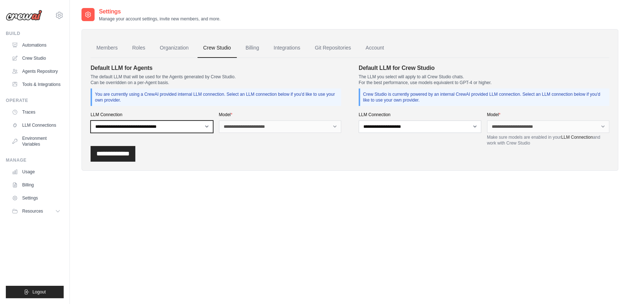 The image size is (630, 304). What do you see at coordinates (36, 125) in the screenshot?
I see `a: LLM Connections` at bounding box center [36, 125].